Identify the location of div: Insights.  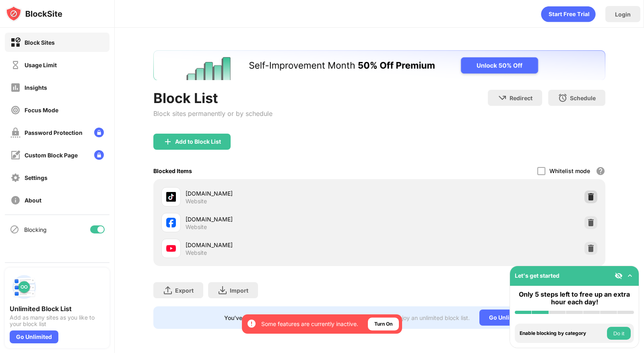
(36, 87).